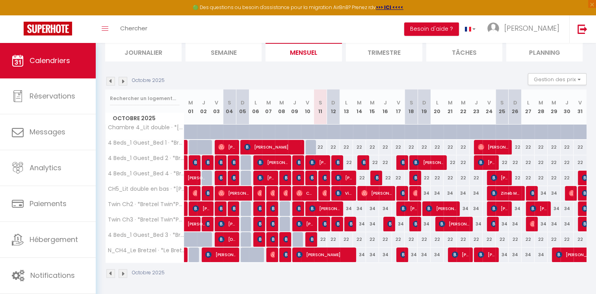 The image size is (596, 294). Describe the element at coordinates (52, 96) in the screenshot. I see `span: Réservations` at that location.